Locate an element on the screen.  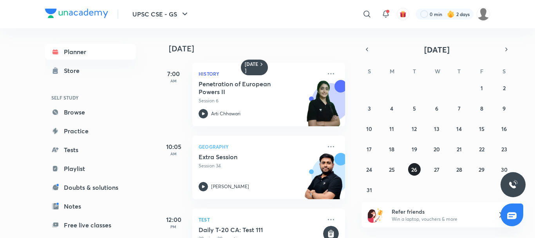
img: Vidya Kammar is located at coordinates (483, 14).